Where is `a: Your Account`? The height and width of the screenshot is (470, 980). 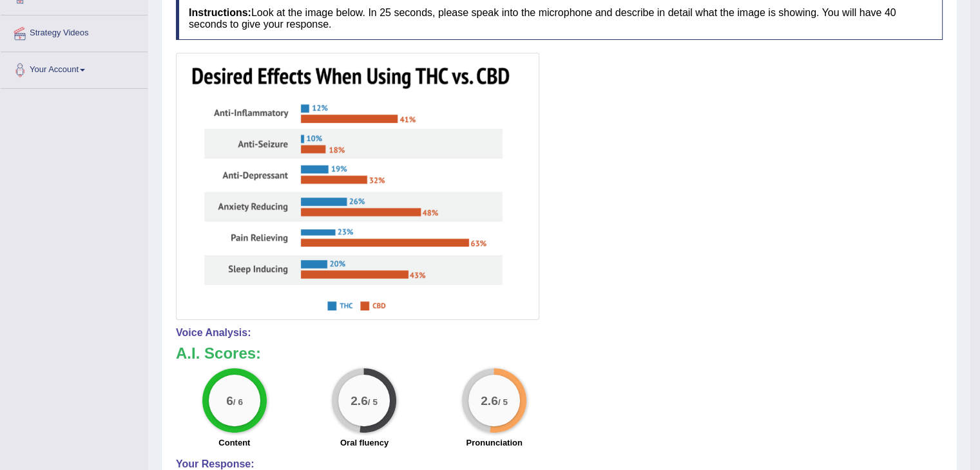
a: Your Account is located at coordinates (74, 68).